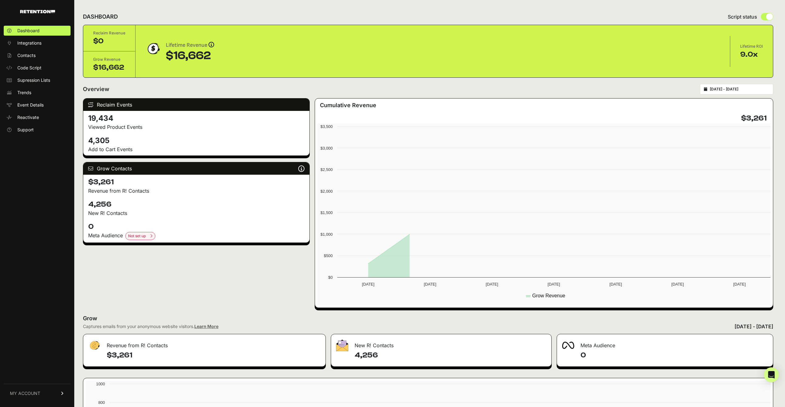 The width and height of the screenshot is (785, 407). I want to click on div: Reclaim Revenue, so click(109, 33).